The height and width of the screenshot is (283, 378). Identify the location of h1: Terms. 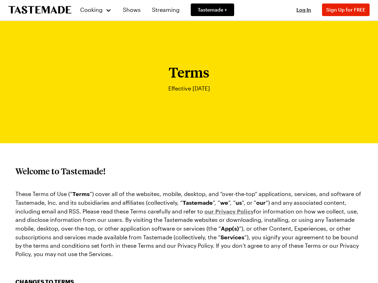
(189, 72).